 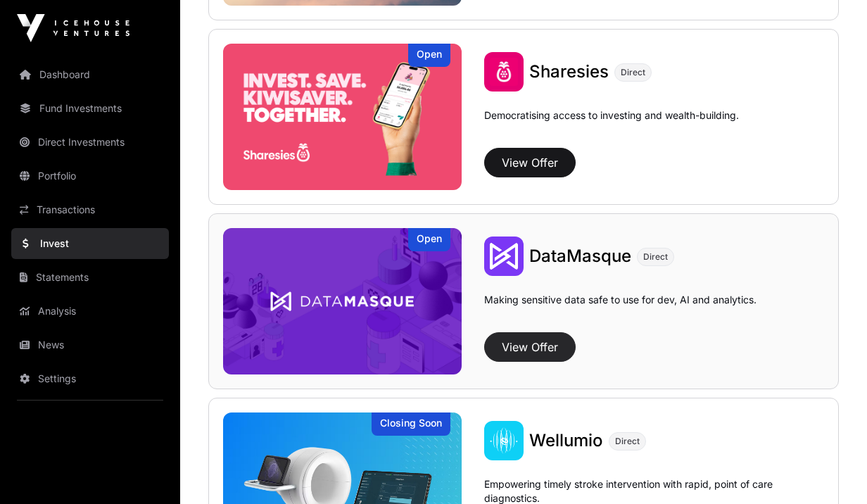 I want to click on div: Chat Widget, so click(x=832, y=470).